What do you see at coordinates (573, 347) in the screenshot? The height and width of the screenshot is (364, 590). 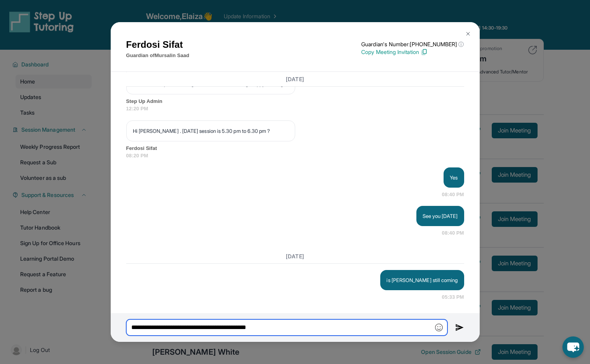 I see `button: chat-button` at bounding box center [573, 347].